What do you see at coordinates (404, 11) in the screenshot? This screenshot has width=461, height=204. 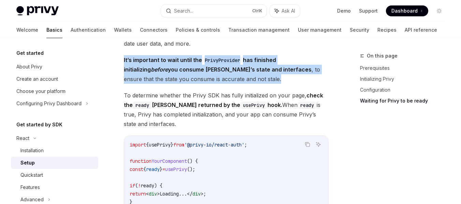 I see `span: Dashboard` at bounding box center [404, 11].